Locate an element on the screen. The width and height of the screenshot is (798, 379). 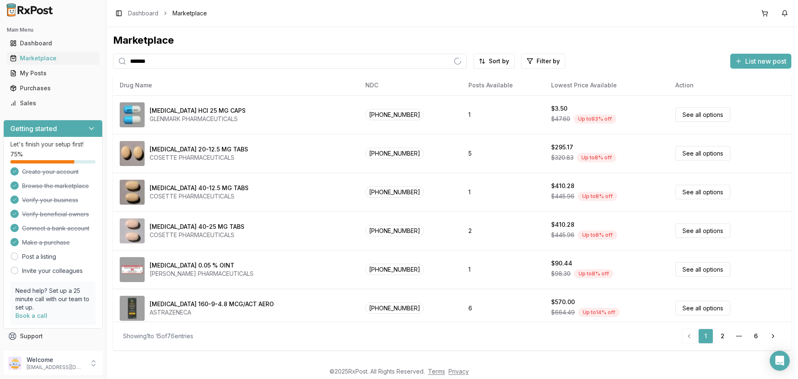
a: Dashboard is located at coordinates (53, 43).